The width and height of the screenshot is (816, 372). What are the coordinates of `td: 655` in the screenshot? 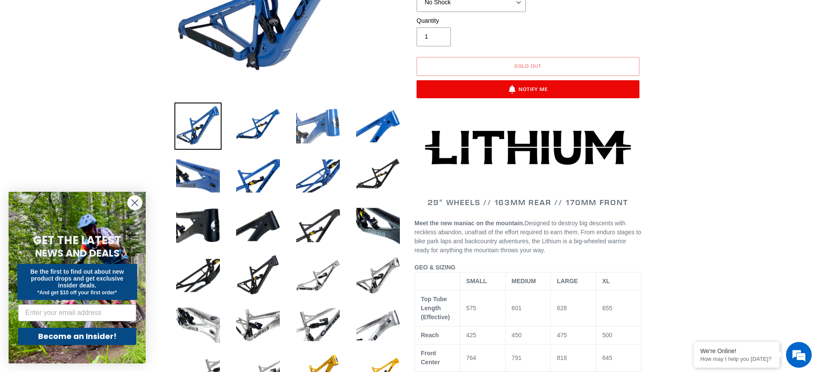 It's located at (619, 308).